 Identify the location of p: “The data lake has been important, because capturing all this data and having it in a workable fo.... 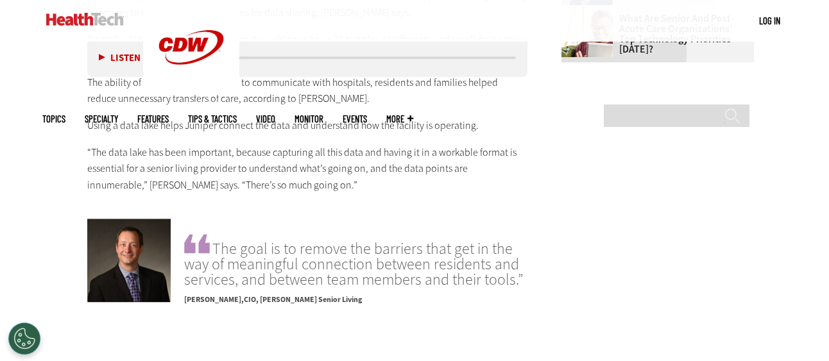
(307, 169).